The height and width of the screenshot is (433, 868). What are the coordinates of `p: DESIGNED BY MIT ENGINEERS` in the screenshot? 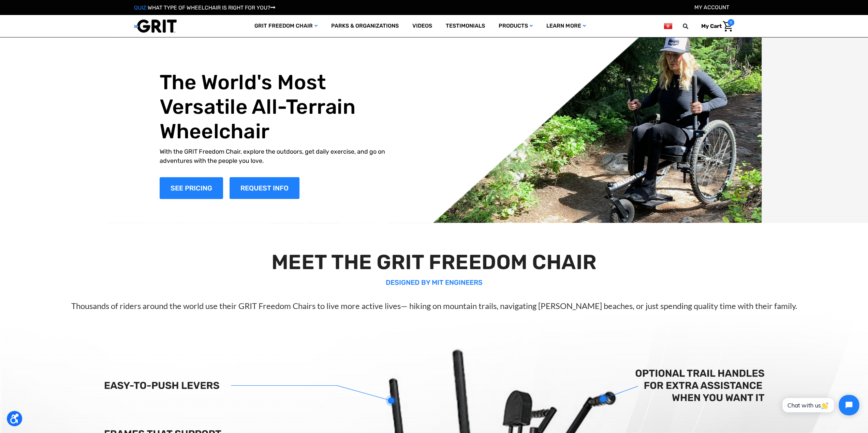 It's located at (434, 282).